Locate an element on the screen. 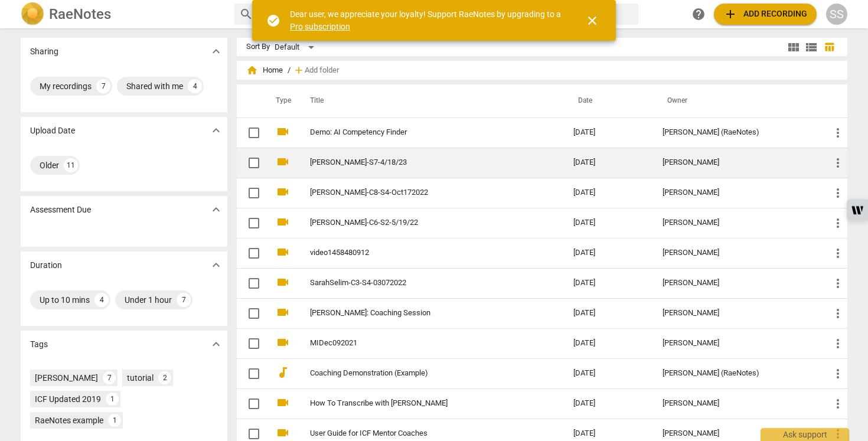 This screenshot has height=441, width=868. div: ICF Updated 2019 is located at coordinates (68, 399).